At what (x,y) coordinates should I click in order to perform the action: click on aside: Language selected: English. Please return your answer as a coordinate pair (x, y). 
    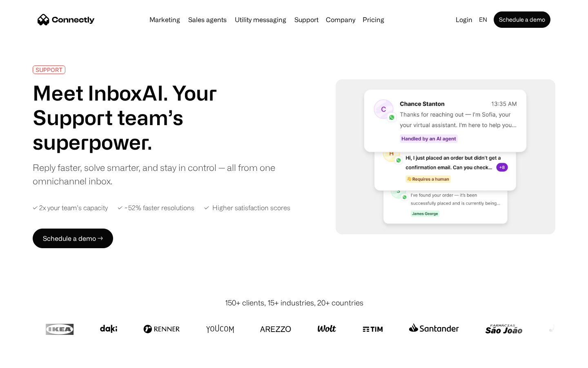
    Looking at the image, I should click on (29, 359).